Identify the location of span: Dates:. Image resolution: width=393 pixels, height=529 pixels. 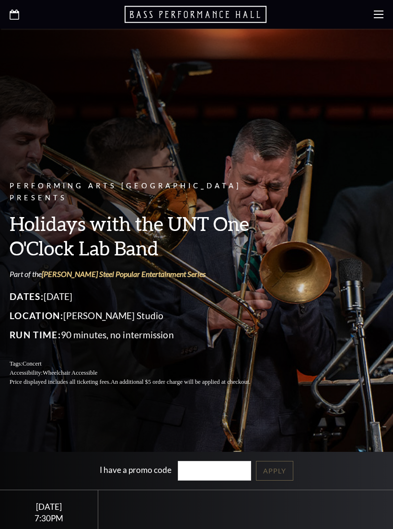
(26, 296).